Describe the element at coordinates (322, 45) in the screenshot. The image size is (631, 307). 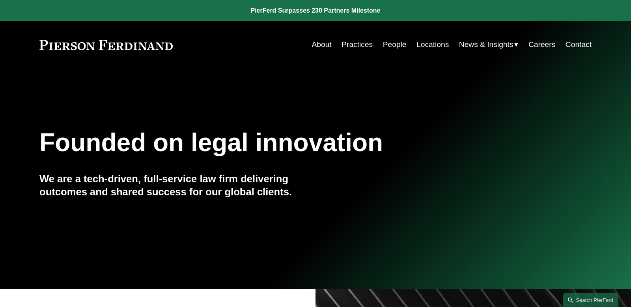
I see `a: About` at that location.